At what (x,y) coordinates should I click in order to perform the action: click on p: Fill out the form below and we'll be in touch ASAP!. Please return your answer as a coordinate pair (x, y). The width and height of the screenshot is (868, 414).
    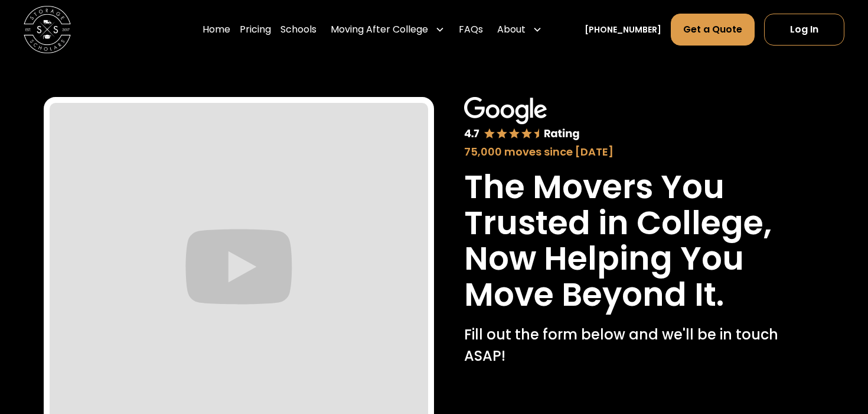
    Looking at the image, I should click on (630, 345).